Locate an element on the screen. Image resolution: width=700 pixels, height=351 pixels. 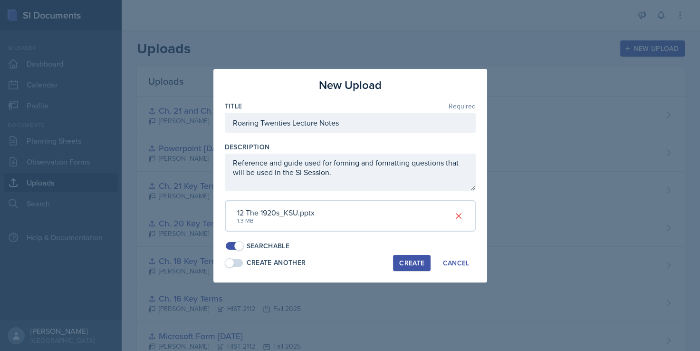
div: Create is located at coordinates (412, 263).